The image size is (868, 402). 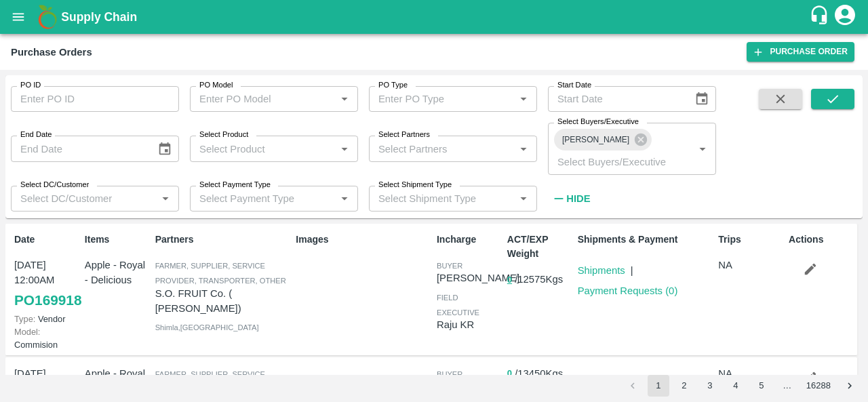 I want to click on label: Select Shipment Type, so click(x=415, y=185).